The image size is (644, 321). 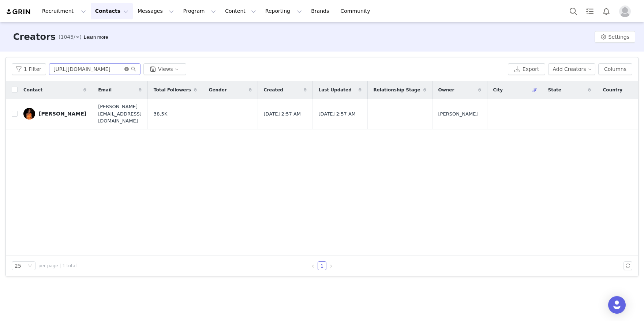 What do you see at coordinates (33, 90) in the screenshot?
I see `span: Contact` at bounding box center [33, 90].